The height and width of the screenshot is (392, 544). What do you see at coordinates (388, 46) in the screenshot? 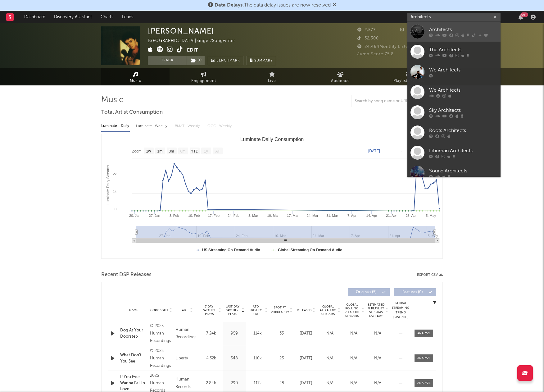
I see `span: 24,464 Monthly Listeners` at bounding box center [388, 46].